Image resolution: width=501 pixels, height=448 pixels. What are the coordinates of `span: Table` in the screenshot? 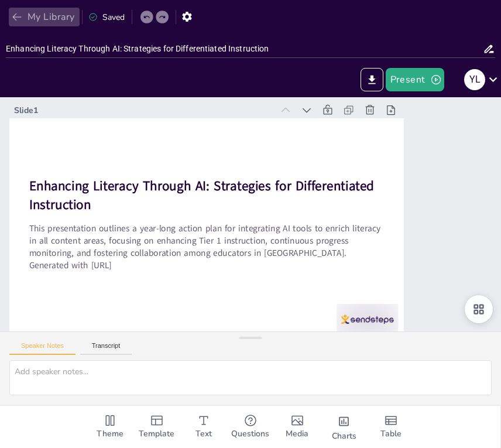 It's located at (391, 434).